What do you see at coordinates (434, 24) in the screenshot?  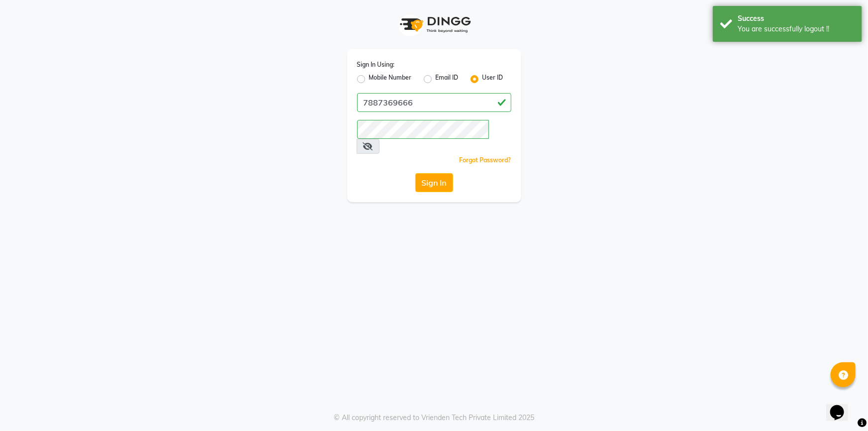 I see `img: logo1.svg` at bounding box center [434, 24].